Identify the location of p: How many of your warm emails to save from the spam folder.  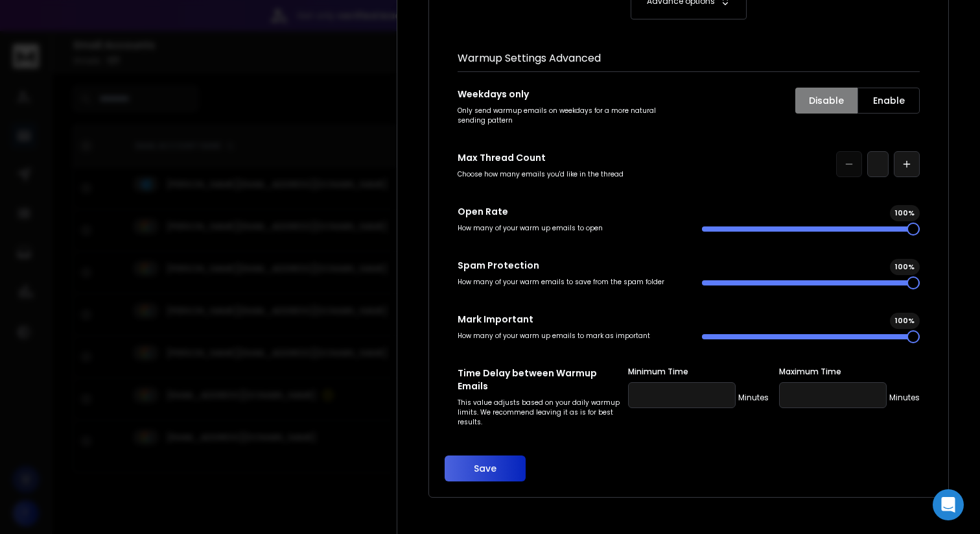
(567, 282).